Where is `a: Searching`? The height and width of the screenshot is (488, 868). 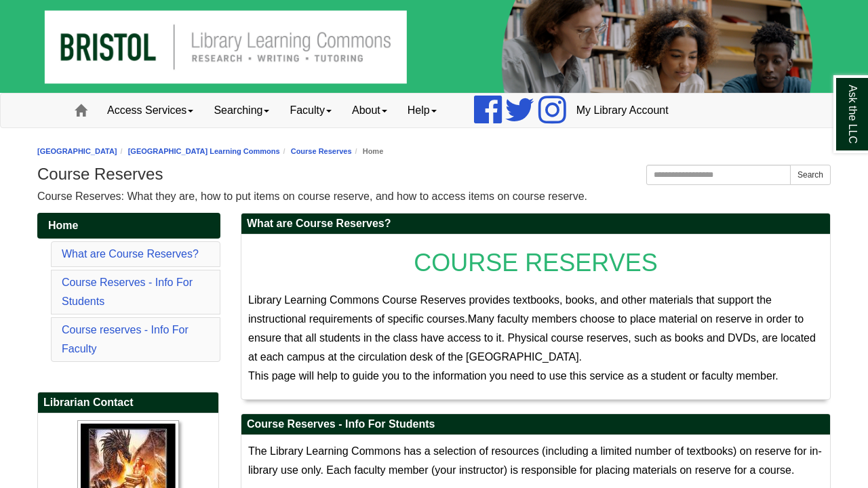 a: Searching is located at coordinates (241, 111).